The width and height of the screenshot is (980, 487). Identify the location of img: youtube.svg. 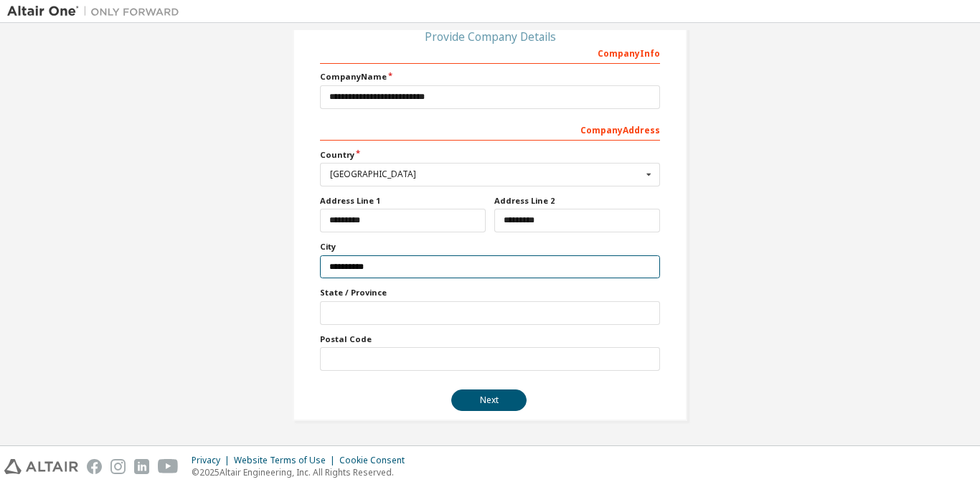
(168, 467).